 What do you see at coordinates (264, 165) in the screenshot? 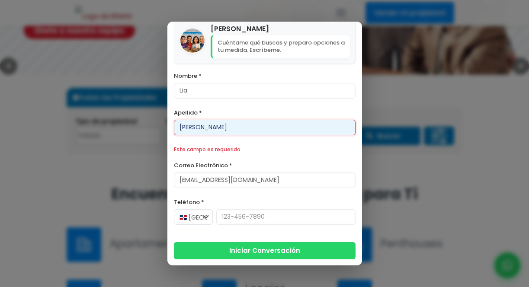
I see `label: Correo Electrónico *` at bounding box center [264, 165].